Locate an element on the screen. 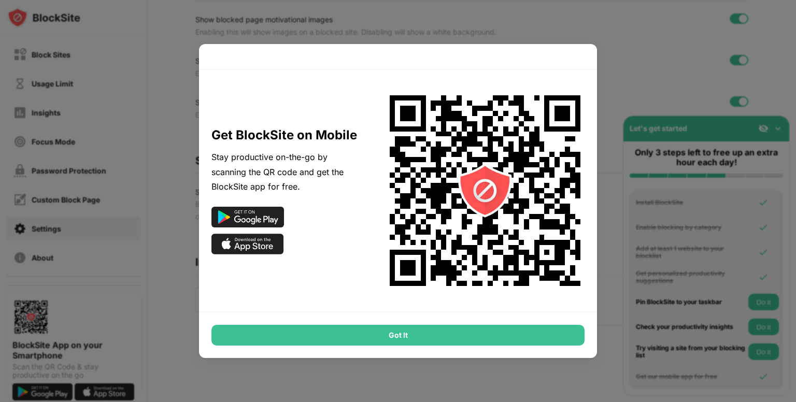  div: Stay productive on-the-go by scanning the QR code and get the BlockSite app for free. is located at coordinates (286, 172).